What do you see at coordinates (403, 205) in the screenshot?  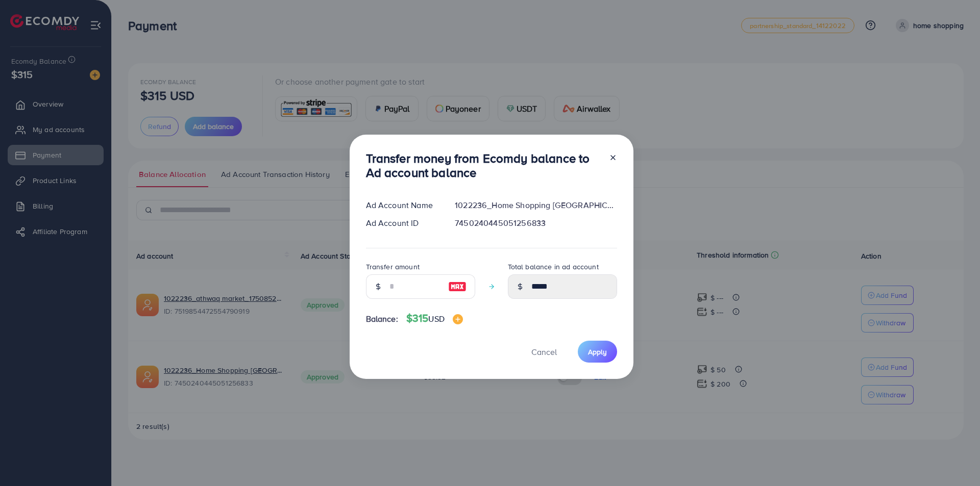 I see `div: Ad Account Name` at bounding box center [403, 205].